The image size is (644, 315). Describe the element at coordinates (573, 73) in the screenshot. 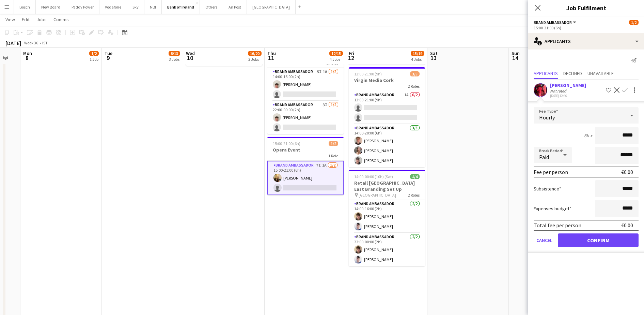

I see `span: Declined` at that location.